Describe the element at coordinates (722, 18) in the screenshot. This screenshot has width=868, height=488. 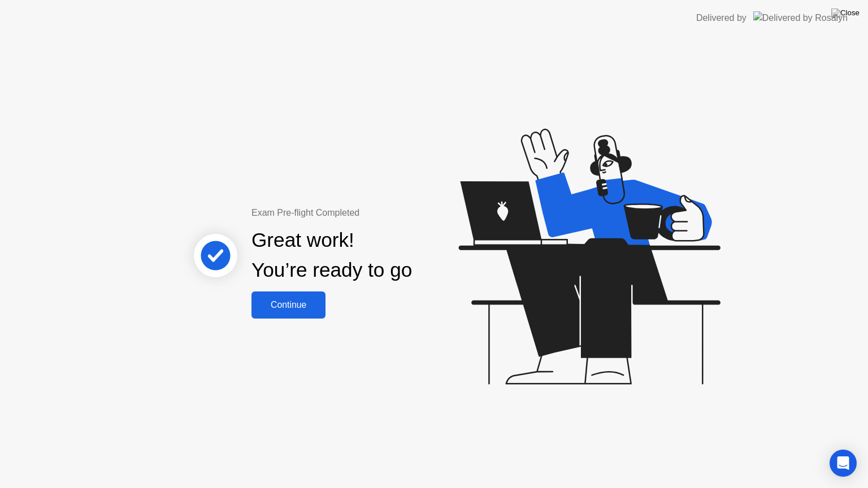
I see `div: Delivered by` at that location.